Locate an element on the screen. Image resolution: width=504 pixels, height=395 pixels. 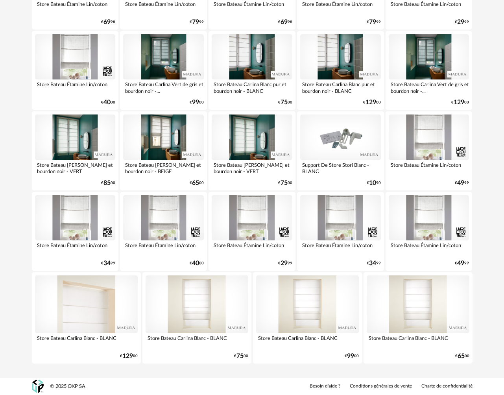
a: Store Bateau Carlina Blanc - BLANC €7500 is located at coordinates (197, 318).